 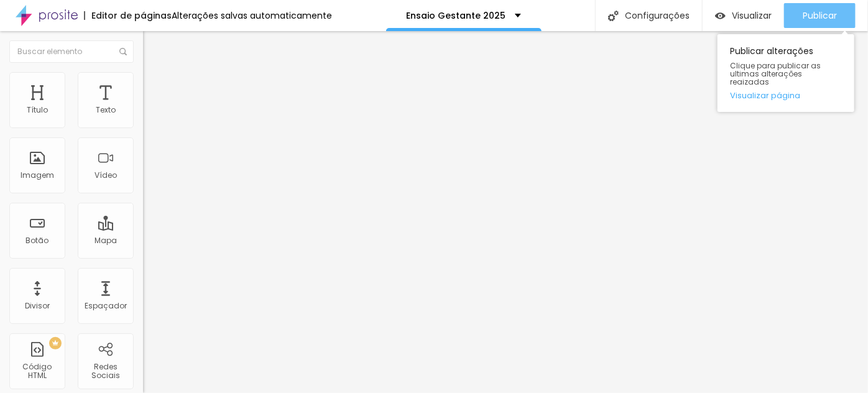 I want to click on div: Editor de páginas, so click(x=128, y=15).